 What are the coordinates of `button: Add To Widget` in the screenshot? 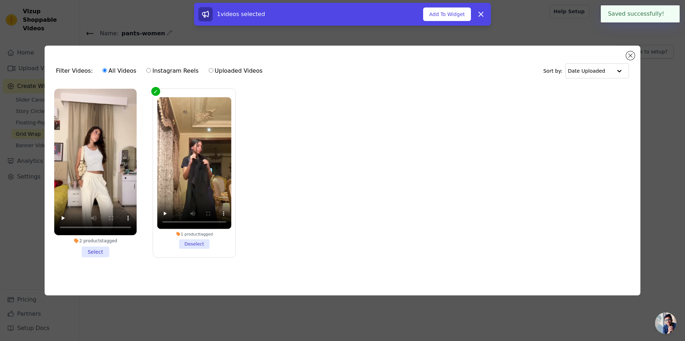 It's located at (447, 14).